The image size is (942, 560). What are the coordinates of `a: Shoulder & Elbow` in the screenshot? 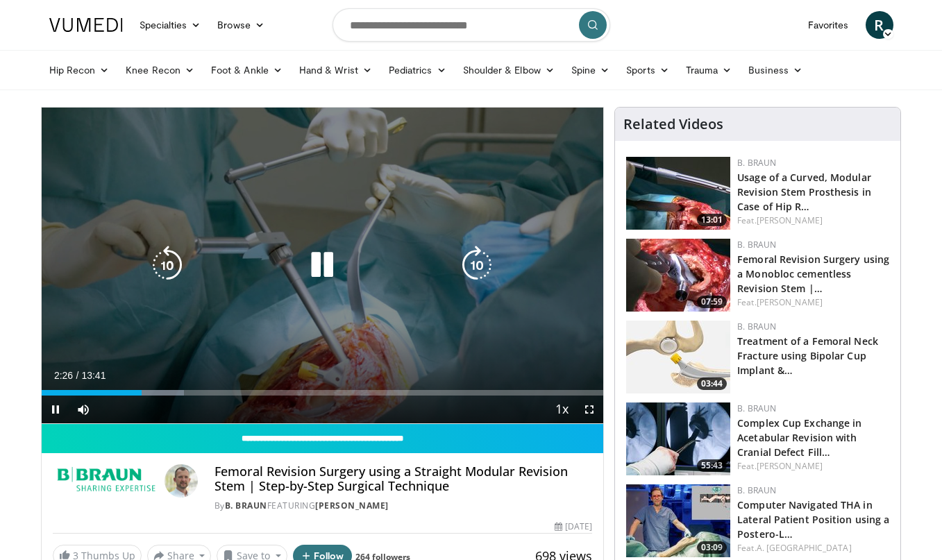 It's located at (509, 70).